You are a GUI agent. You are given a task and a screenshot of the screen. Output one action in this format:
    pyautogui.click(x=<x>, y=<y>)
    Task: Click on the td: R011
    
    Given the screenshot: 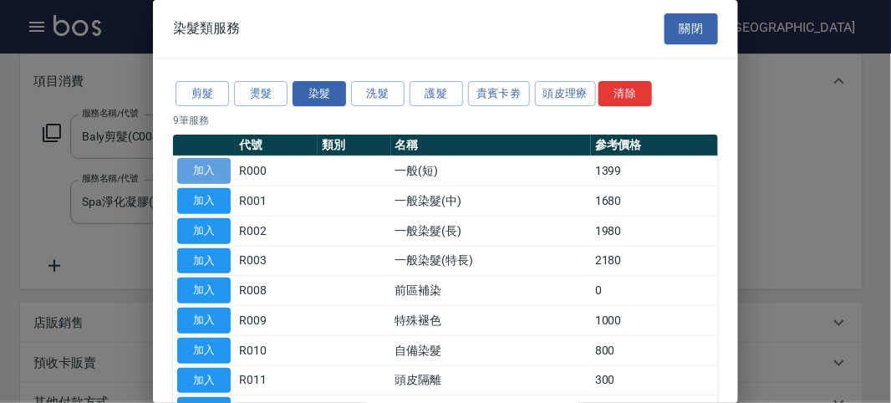 What is the action you would take?
    pyautogui.click(x=276, y=380)
    